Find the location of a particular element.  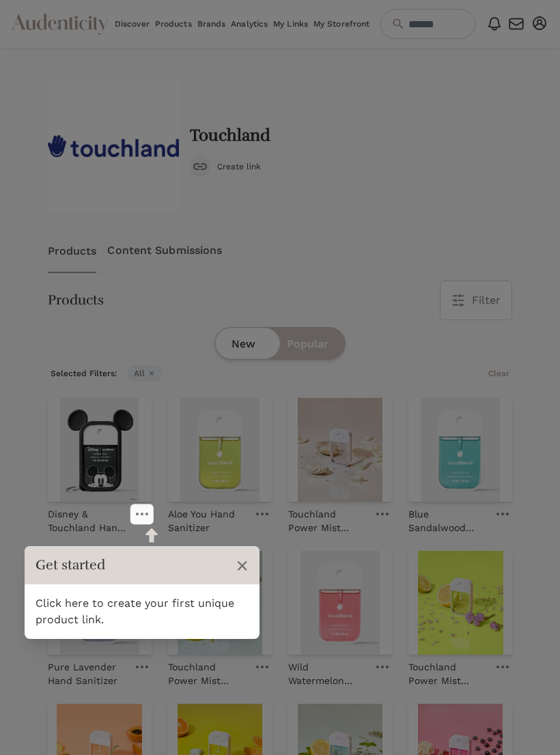

p: Blue Sandalwood Hand Sanitizer is located at coordinates (448, 521).